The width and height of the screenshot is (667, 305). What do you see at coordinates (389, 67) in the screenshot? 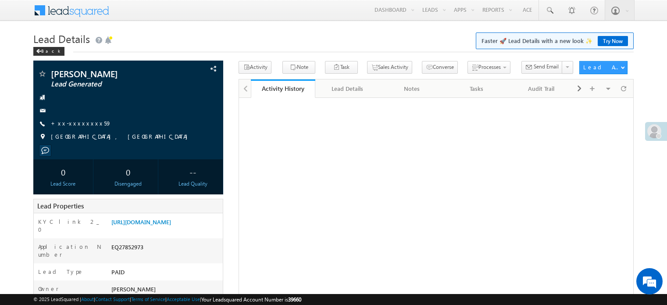
I see `button: Sales Activity` at bounding box center [389, 67].